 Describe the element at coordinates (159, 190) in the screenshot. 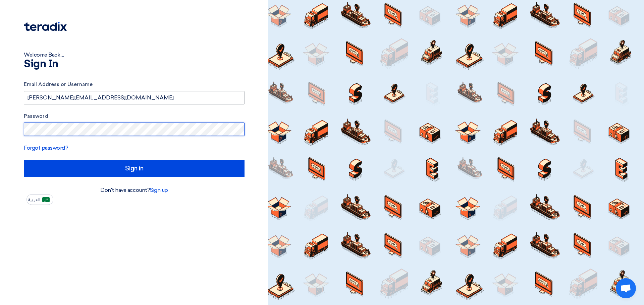

I see `a: Sign up` at that location.